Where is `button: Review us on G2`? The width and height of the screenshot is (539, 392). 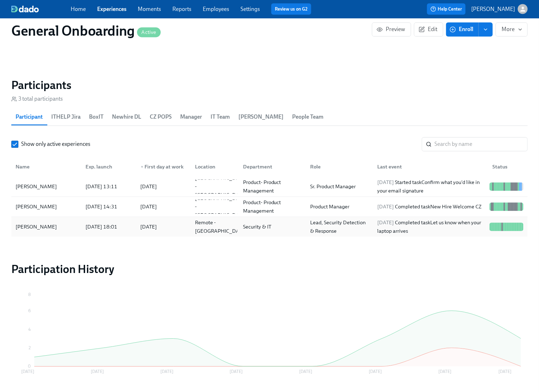
button: Review us on G2 is located at coordinates (291, 9).